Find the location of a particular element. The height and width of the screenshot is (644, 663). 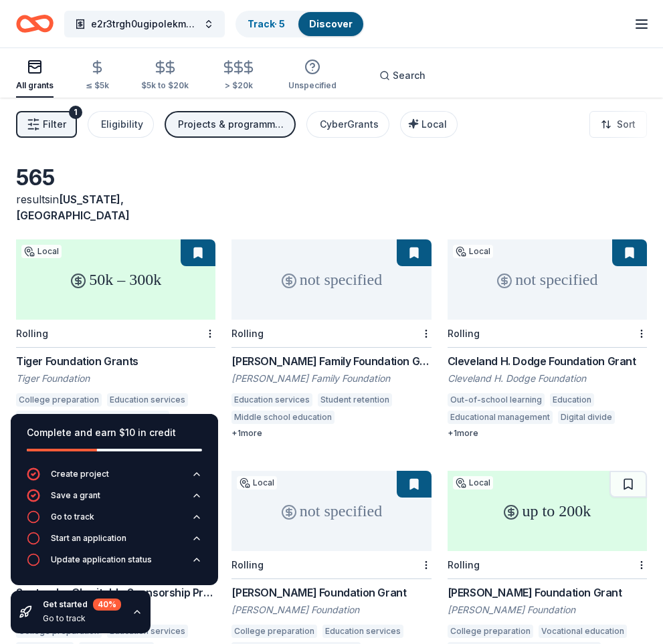

button: Search is located at coordinates (402, 76).